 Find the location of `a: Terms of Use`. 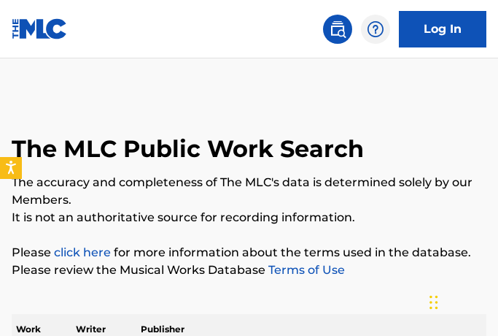

a: Terms of Use is located at coordinates (305, 269).